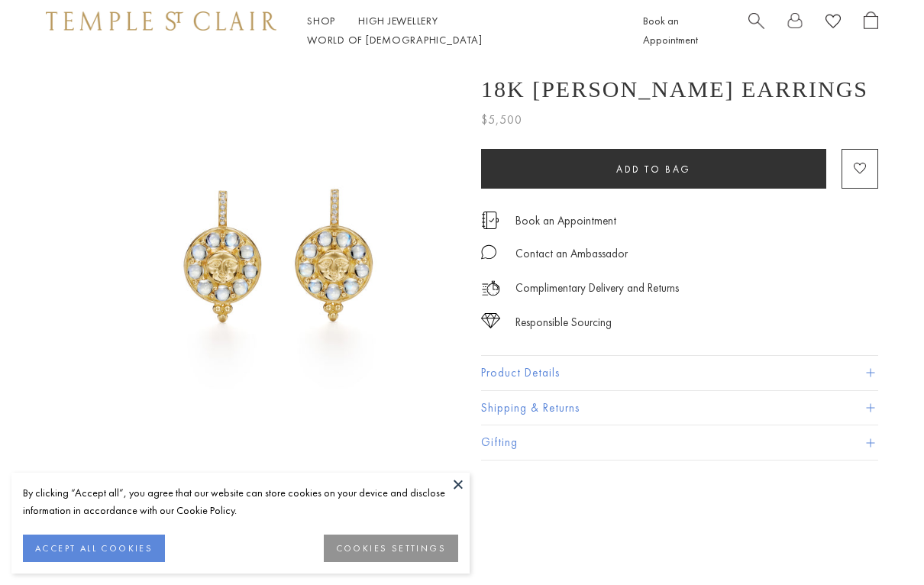  What do you see at coordinates (571, 253) in the screenshot?
I see `div: Contact an Ambassador` at bounding box center [571, 253].